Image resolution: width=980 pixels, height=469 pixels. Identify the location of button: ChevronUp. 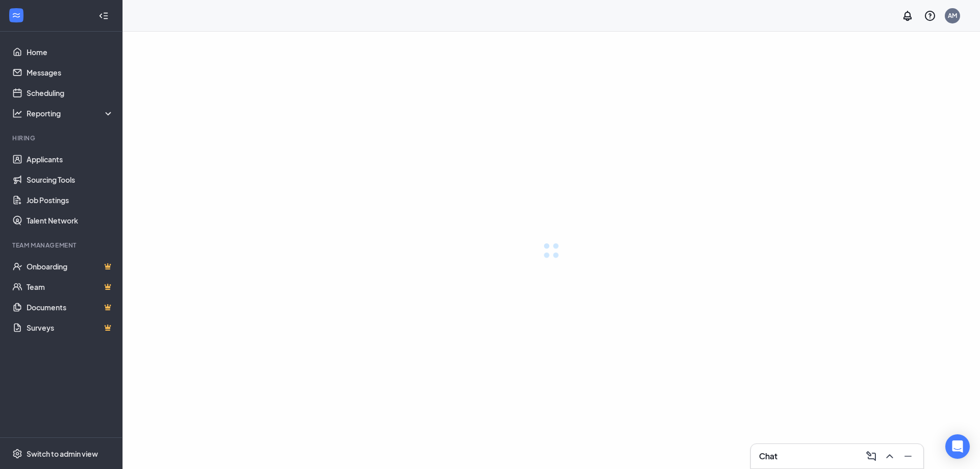
(889, 456).